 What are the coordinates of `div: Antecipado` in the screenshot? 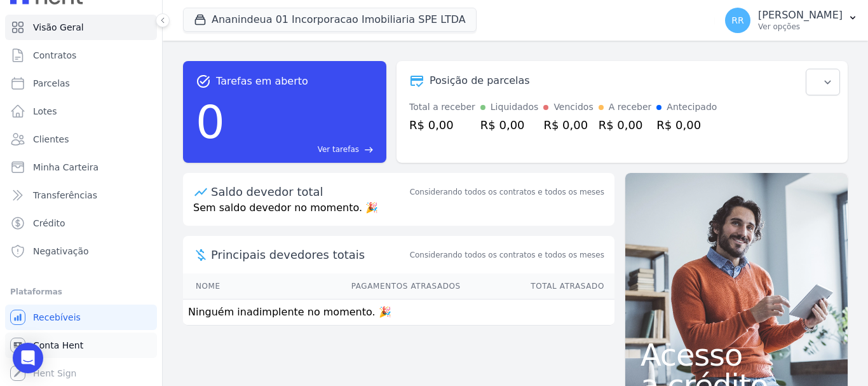 It's located at (691, 106).